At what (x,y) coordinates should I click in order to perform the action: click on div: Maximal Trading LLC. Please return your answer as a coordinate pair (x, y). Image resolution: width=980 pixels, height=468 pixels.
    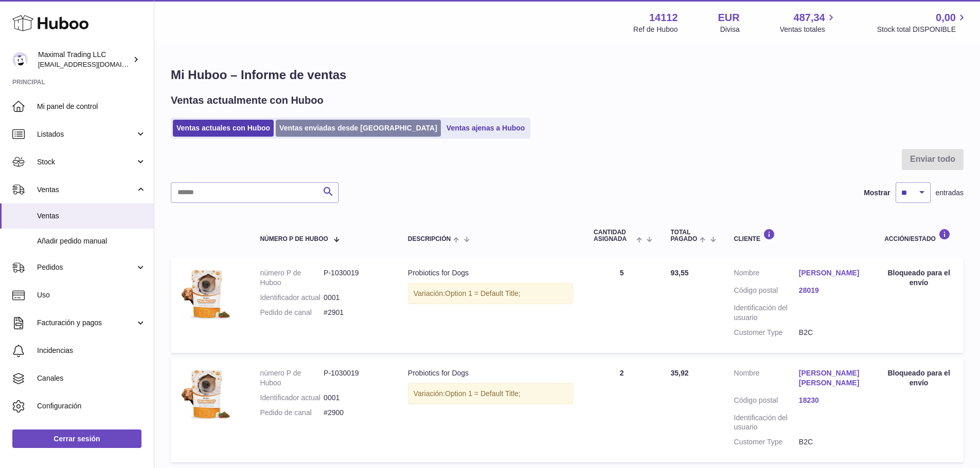
    Looking at the image, I should click on (84, 60).